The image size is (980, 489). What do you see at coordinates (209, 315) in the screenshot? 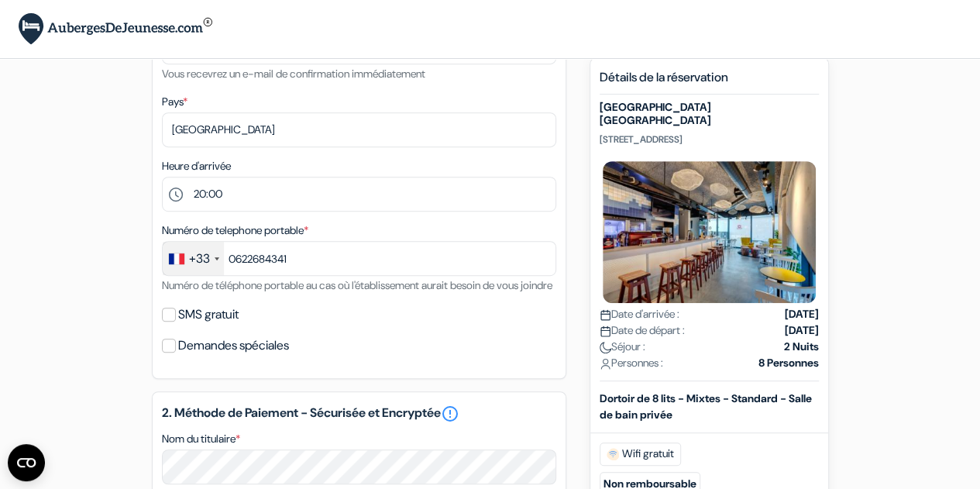
I see `label: SMS gratuit` at bounding box center [209, 315].